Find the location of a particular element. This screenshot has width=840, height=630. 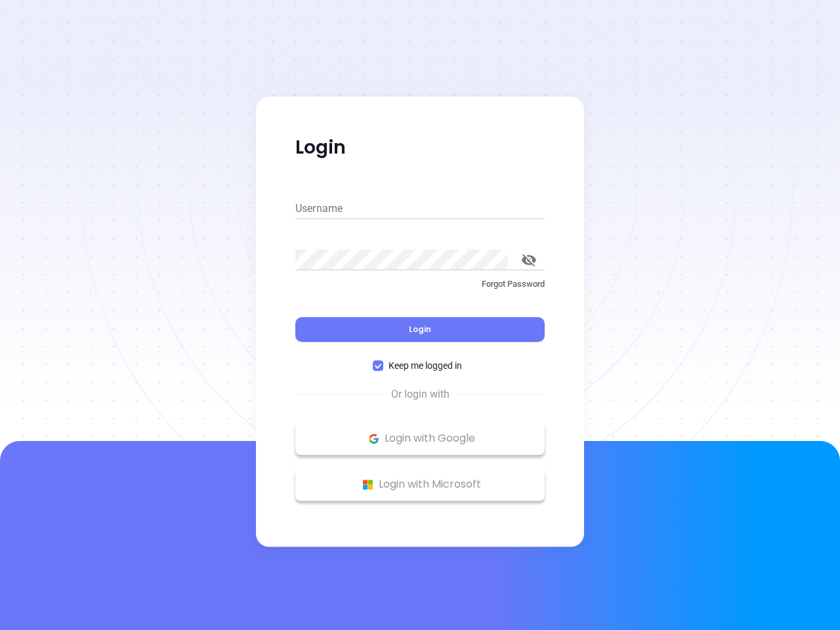

button: toggle password visibility is located at coordinates (529, 260).